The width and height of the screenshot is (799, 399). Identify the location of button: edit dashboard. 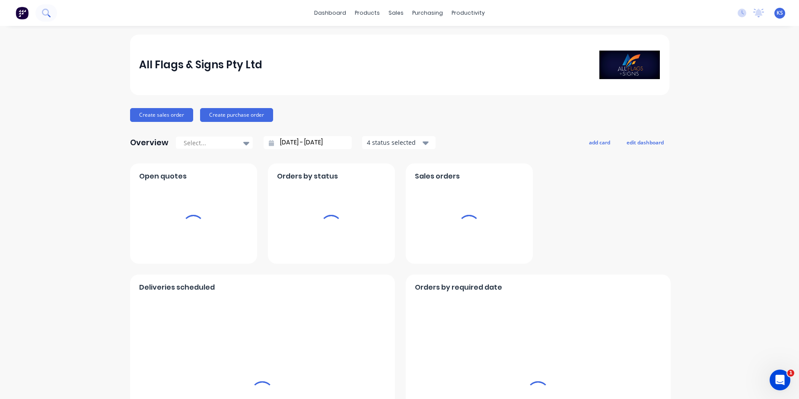
(645, 142).